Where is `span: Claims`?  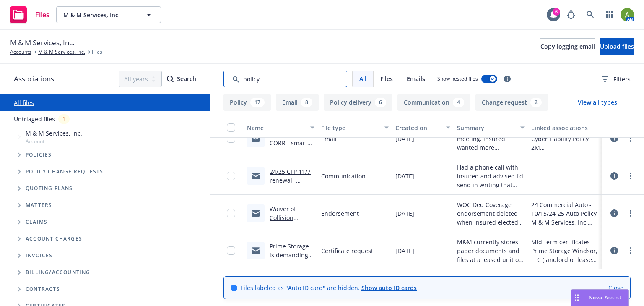 span: Claims is located at coordinates (36, 222).